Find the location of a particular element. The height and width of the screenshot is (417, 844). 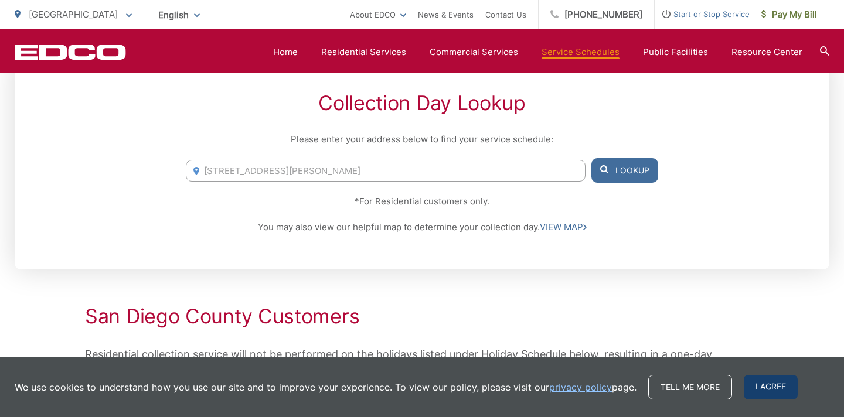

button: Lookup is located at coordinates (625, 171).